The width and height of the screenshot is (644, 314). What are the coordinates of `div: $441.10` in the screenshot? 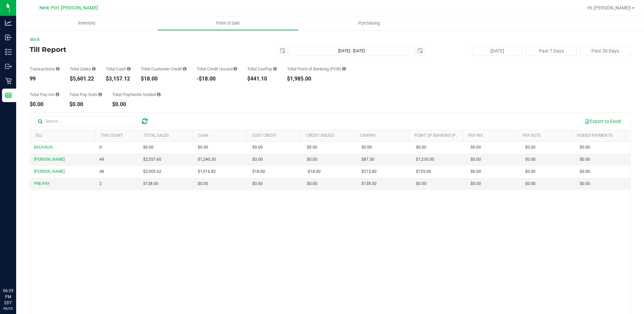 It's located at (262, 78).